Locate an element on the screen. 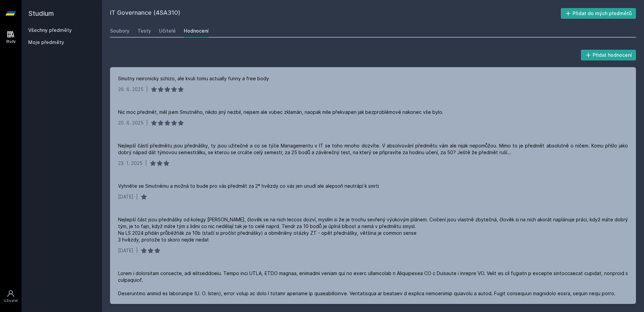 This screenshot has width=644, height=312. div: 23. 1. 2025 is located at coordinates (130, 163).